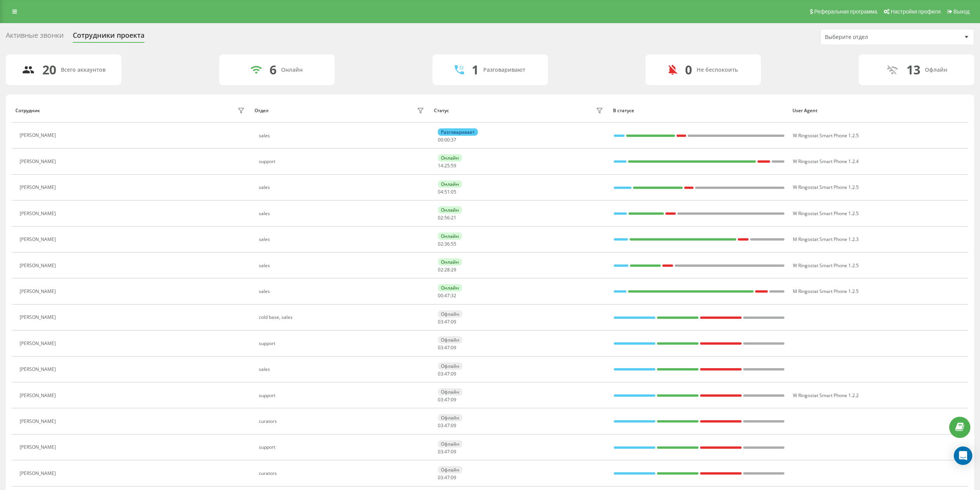  I want to click on div: 13, so click(913, 70).